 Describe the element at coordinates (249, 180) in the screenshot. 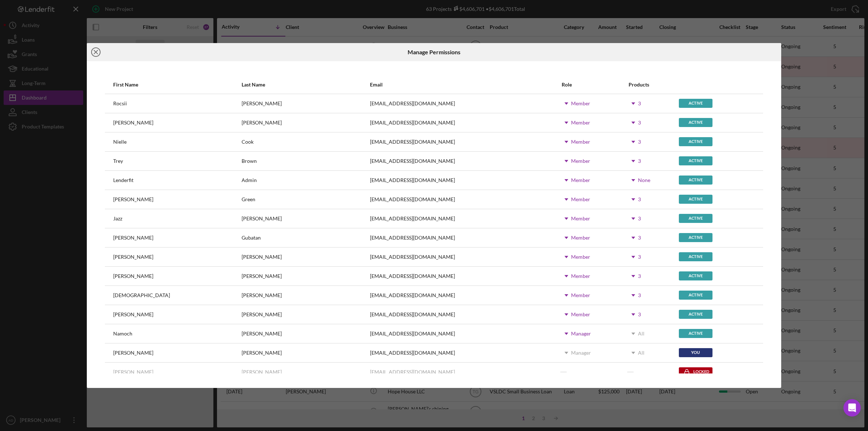

I see `div: Admin` at that location.